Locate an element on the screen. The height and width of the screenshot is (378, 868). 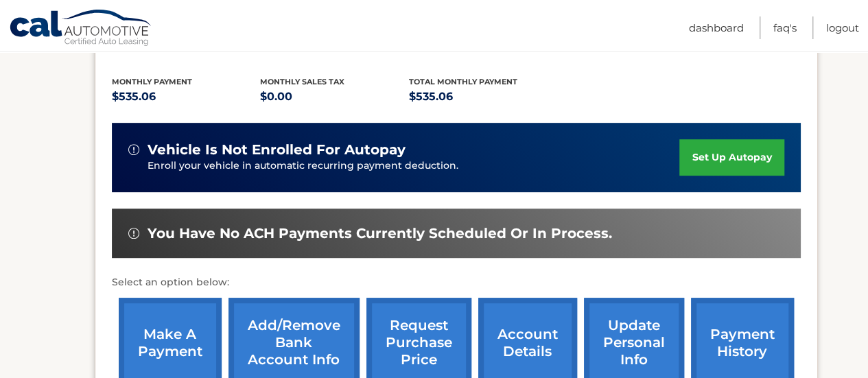
a: set up autopay is located at coordinates (732, 157).